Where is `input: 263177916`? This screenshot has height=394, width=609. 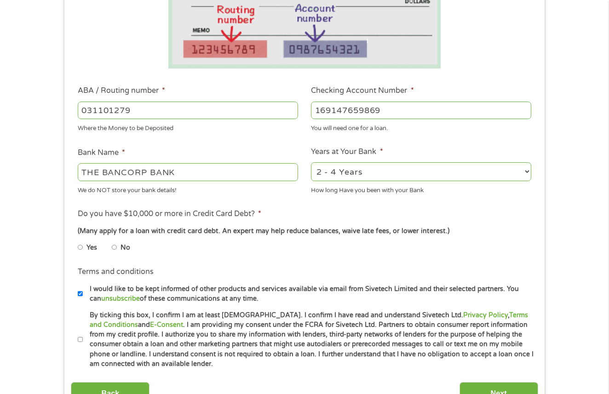
input: 263177916 is located at coordinates (188, 110).